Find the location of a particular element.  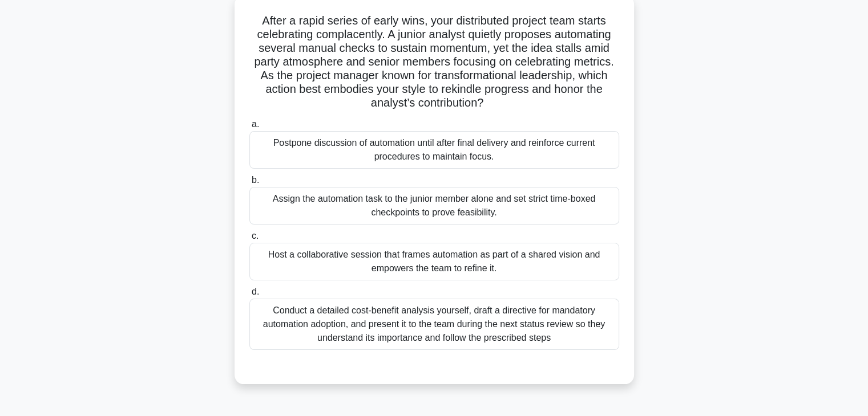

div: Postpone discussion of automation until after final delivery and reinforce current procedures to ... is located at coordinates (434, 150).